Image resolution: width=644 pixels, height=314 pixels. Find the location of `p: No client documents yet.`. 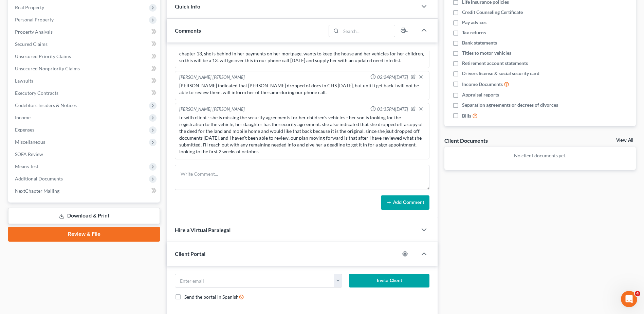

p: No client documents yet. is located at coordinates (540, 155).